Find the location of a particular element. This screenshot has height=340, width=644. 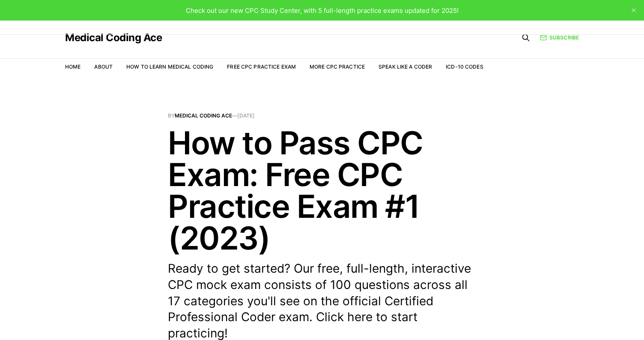

h1: How to Pass CPC Exam: Free CPC Practice Exam #1 (2023) is located at coordinates (322, 190).